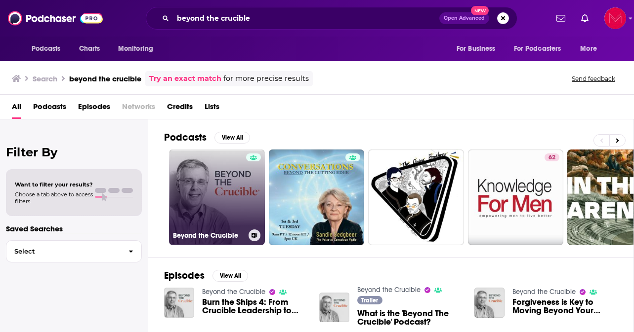 Image resolution: width=634 pixels, height=332 pixels. What do you see at coordinates (89, 49) in the screenshot?
I see `span: Charts` at bounding box center [89, 49].